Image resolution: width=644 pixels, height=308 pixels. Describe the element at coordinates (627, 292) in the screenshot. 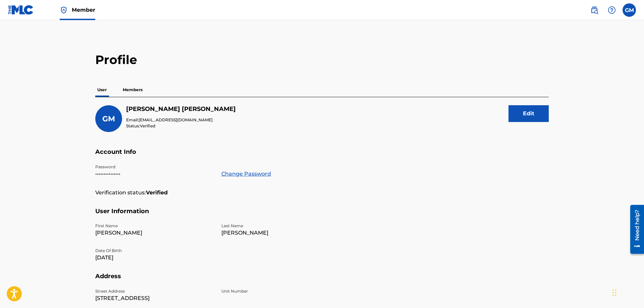

I see `div: Chat Widget` at that location.